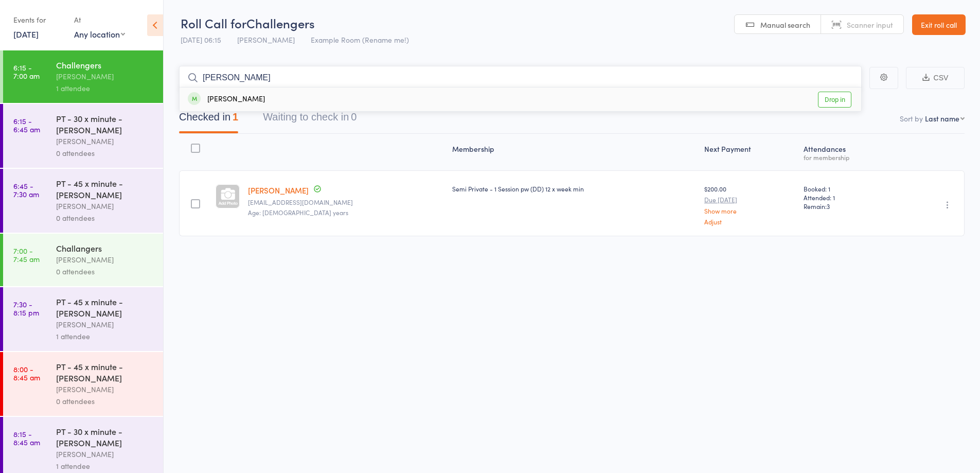 Image resolution: width=980 pixels, height=473 pixels. What do you see at coordinates (847, 157) in the screenshot?
I see `div: for membership` at bounding box center [847, 157].